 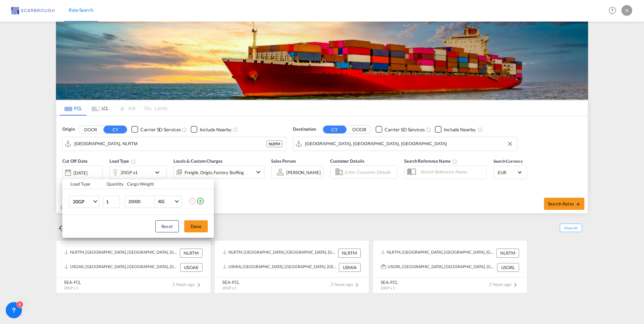 I want to click on th: Quantity, so click(x=113, y=184).